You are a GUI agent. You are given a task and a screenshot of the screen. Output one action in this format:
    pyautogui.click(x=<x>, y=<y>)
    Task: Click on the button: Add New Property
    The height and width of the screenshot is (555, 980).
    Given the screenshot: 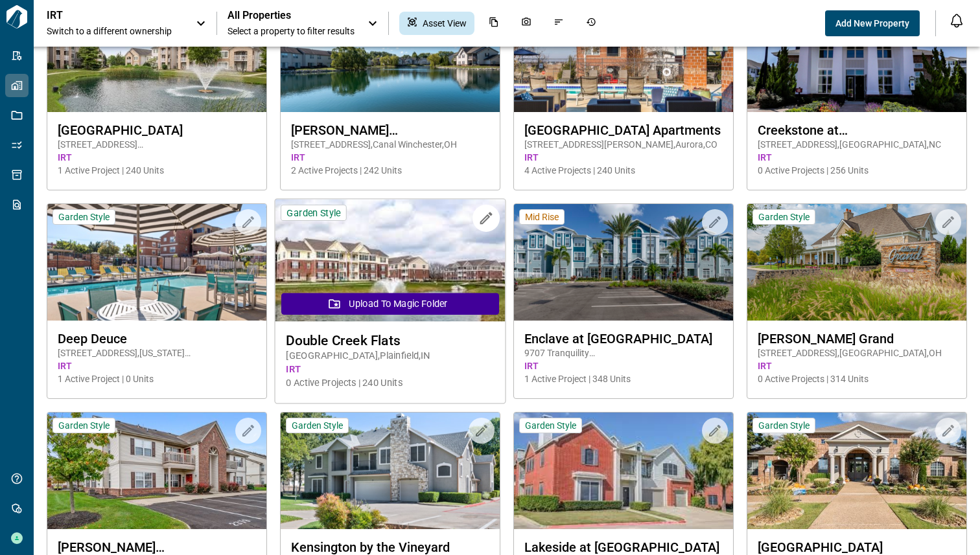 What is the action you would take?
    pyautogui.click(x=873, y=23)
    